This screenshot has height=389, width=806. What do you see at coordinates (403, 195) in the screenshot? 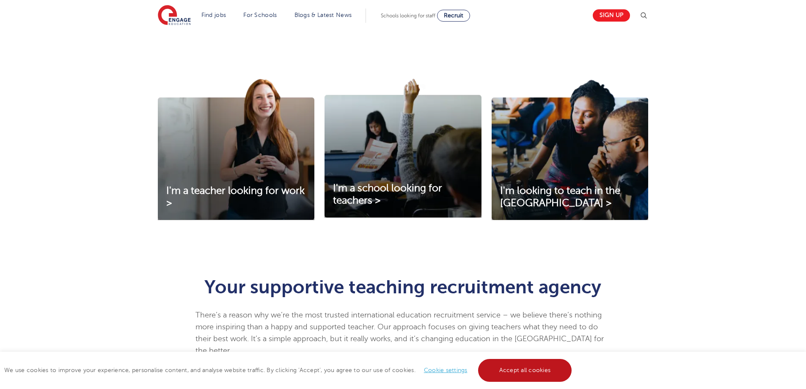
I see `a: I'm a school looking for teachers >` at bounding box center [403, 195].